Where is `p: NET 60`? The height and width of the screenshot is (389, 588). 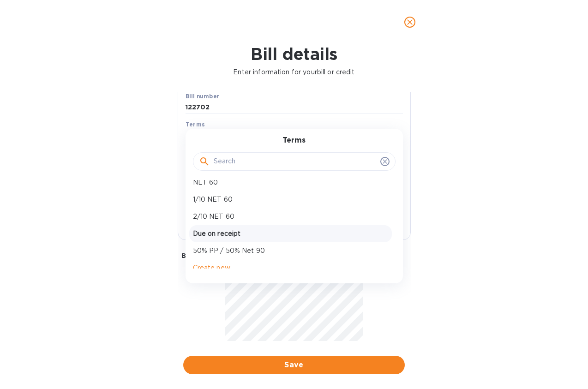 p: NET 60 is located at coordinates (290, 182).